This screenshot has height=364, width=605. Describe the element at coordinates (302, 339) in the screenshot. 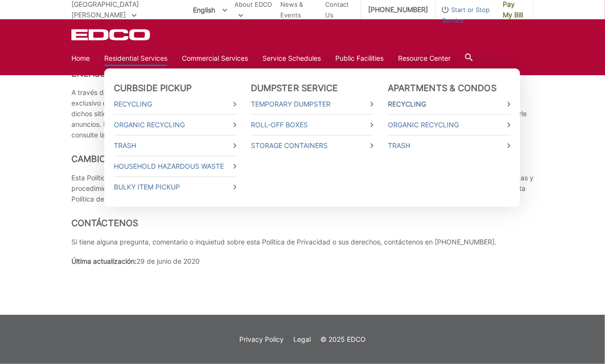

I see `a: Legal` at that location.